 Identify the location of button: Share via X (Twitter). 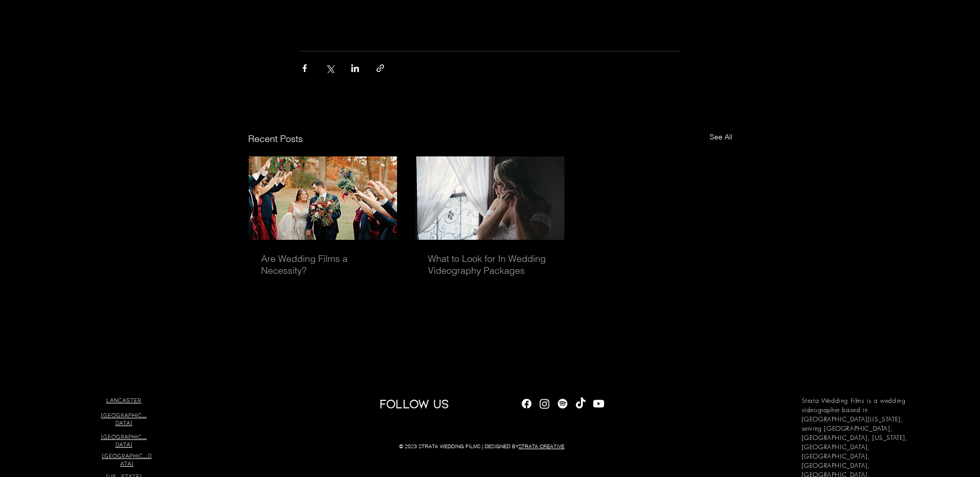
(329, 68).